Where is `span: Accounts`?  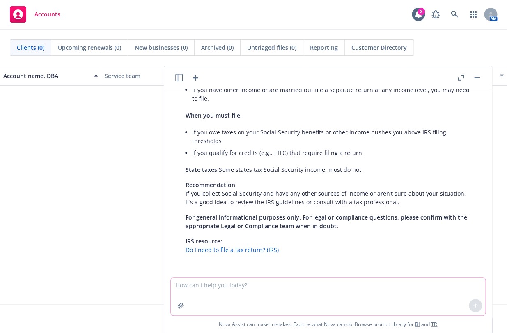
span: Accounts is located at coordinates (47, 14).